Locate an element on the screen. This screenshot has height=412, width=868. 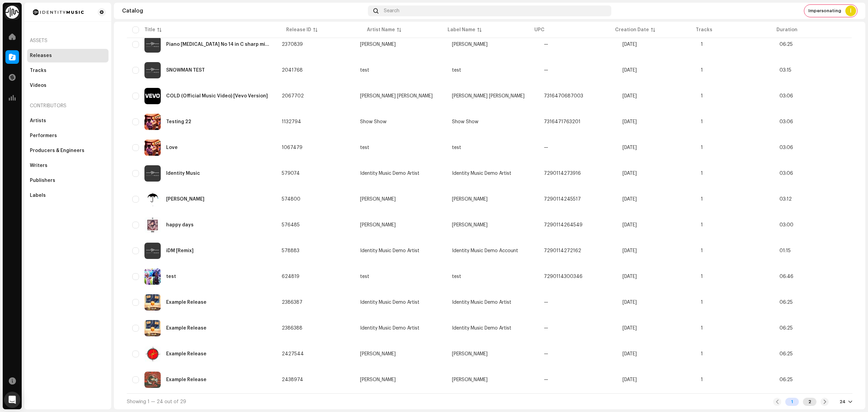
span: 06:46 is located at coordinates (786, 277).